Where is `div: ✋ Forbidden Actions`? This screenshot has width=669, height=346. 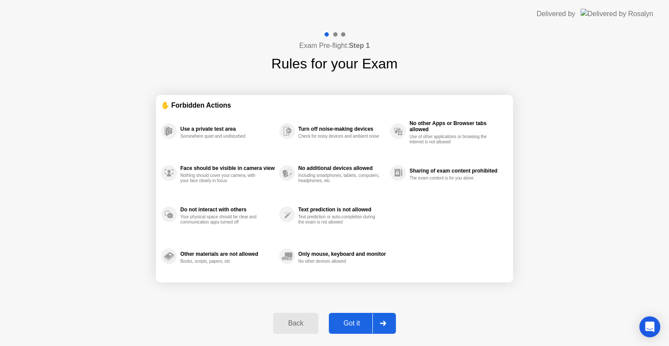 div: ✋ Forbidden Actions is located at coordinates (334, 105).